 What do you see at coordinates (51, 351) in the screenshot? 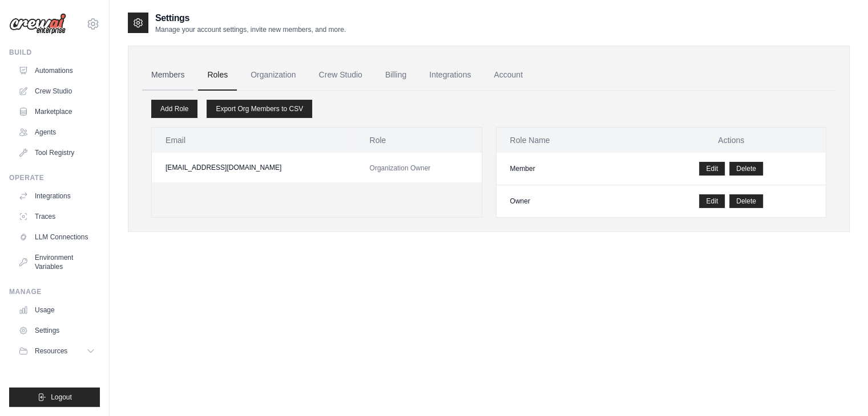
I see `span: Resources` at bounding box center [51, 351].